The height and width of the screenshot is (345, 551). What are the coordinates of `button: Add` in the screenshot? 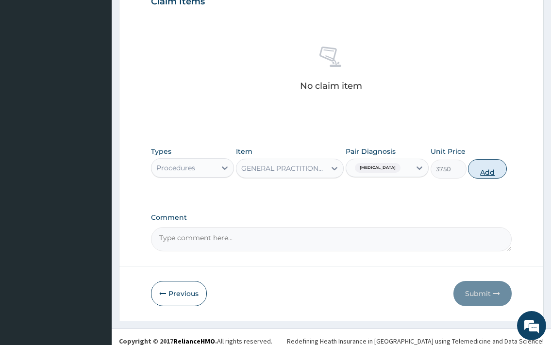 It's located at (487, 169).